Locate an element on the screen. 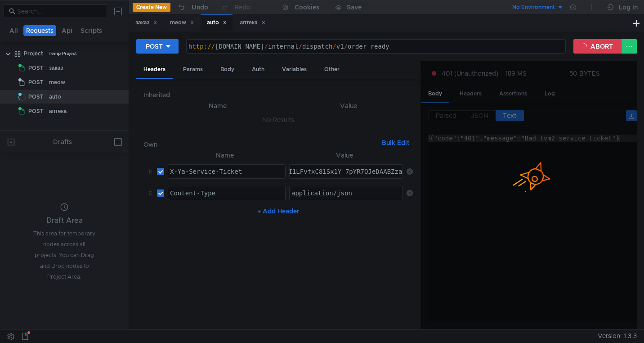 Image resolution: width=644 pixels, height=343 pixels. input: Search... is located at coordinates (59, 11).